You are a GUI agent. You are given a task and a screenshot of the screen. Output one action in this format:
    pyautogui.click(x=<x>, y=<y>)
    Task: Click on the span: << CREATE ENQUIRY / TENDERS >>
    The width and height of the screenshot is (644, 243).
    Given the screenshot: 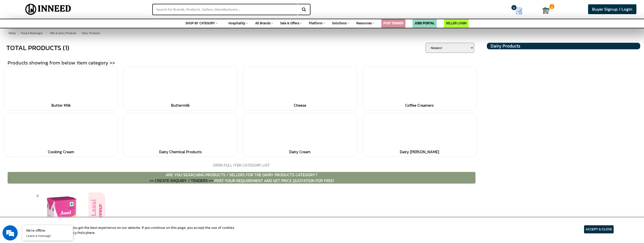 What is the action you would take?
    pyautogui.click(x=181, y=180)
    